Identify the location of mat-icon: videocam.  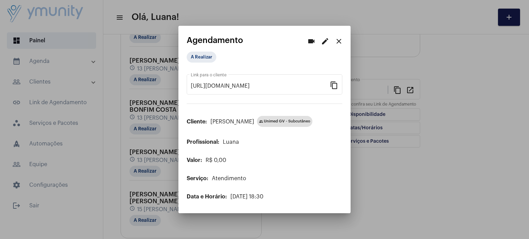
(311, 41).